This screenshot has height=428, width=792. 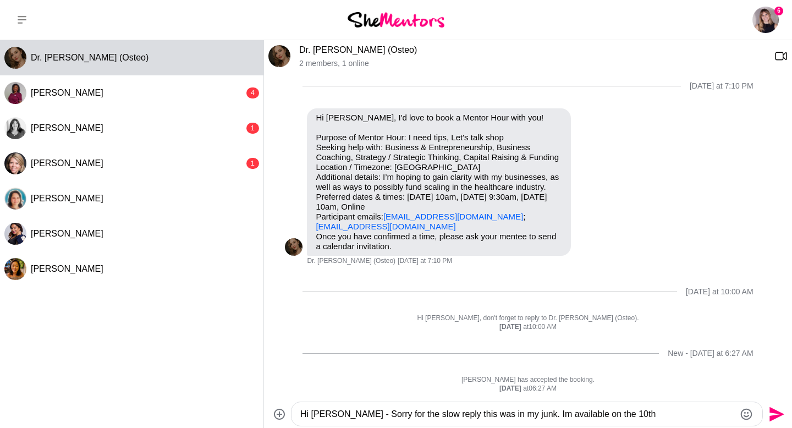 What do you see at coordinates (15, 163) in the screenshot?
I see `div: Susan Elford` at bounding box center [15, 163].